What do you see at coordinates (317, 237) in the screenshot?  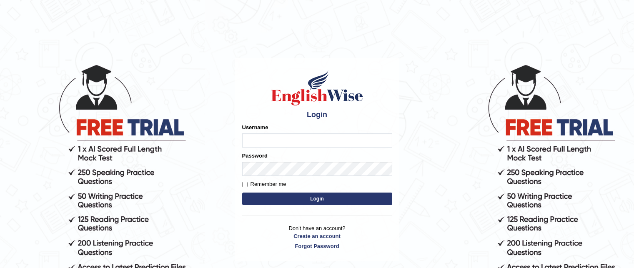 I see `p: Don't have an account?` at bounding box center [317, 237].